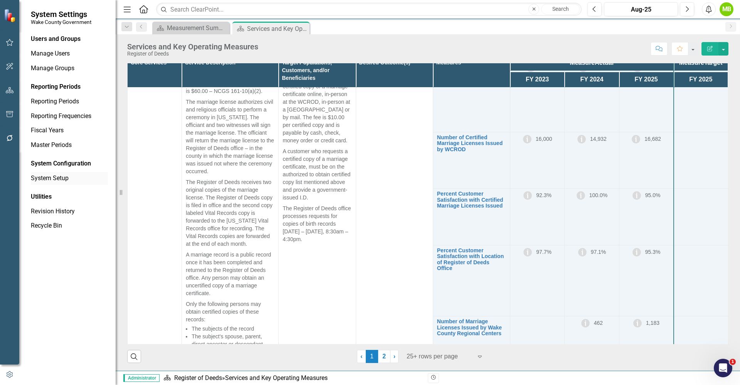 Image resolution: width=740 pixels, height=385 pixels. I want to click on a: Number of Marriage Licenses Issued by Wake County Regional Centers, so click(472, 327).